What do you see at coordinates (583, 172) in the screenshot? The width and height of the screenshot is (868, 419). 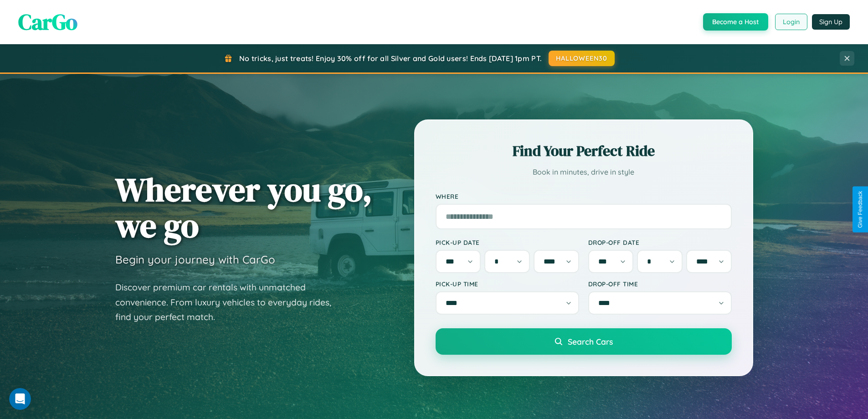 I see `p: Book in minutes, drive in style` at bounding box center [583, 172].